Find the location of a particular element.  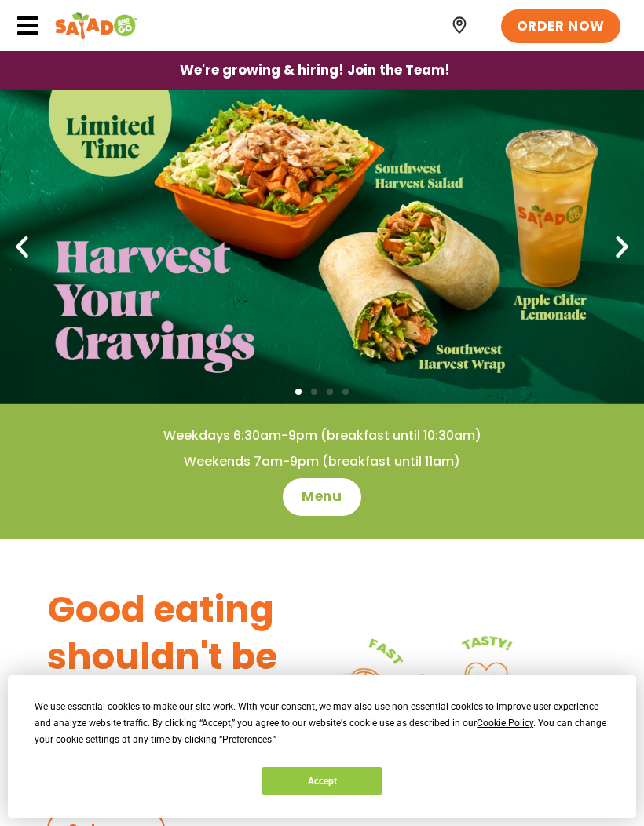

span: Go to slide 2 is located at coordinates (314, 392).